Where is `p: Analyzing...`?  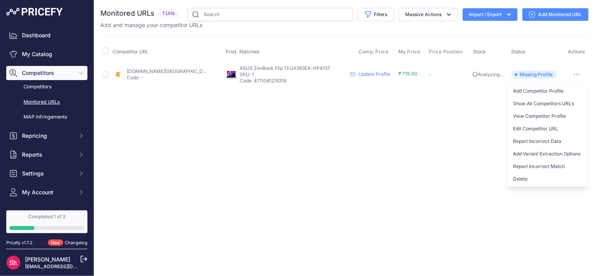
p: Analyzing... is located at coordinates (490, 74).